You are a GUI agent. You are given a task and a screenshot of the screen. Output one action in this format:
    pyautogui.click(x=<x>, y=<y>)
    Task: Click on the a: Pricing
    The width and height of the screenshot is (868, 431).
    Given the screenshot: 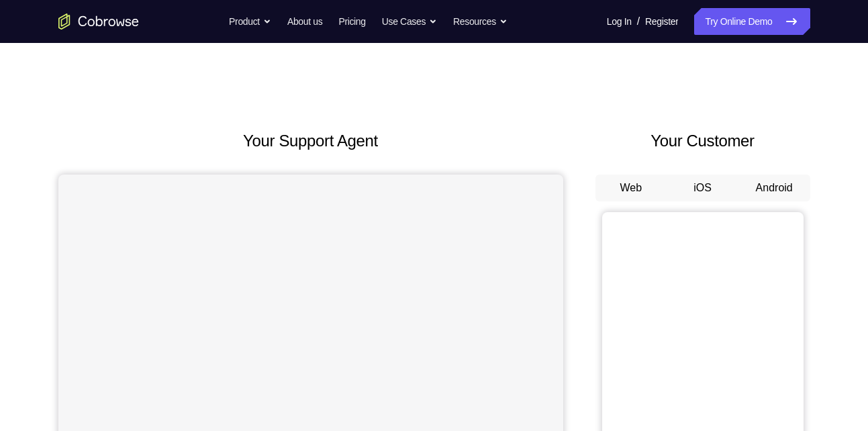 What is the action you would take?
    pyautogui.click(x=352, y=21)
    